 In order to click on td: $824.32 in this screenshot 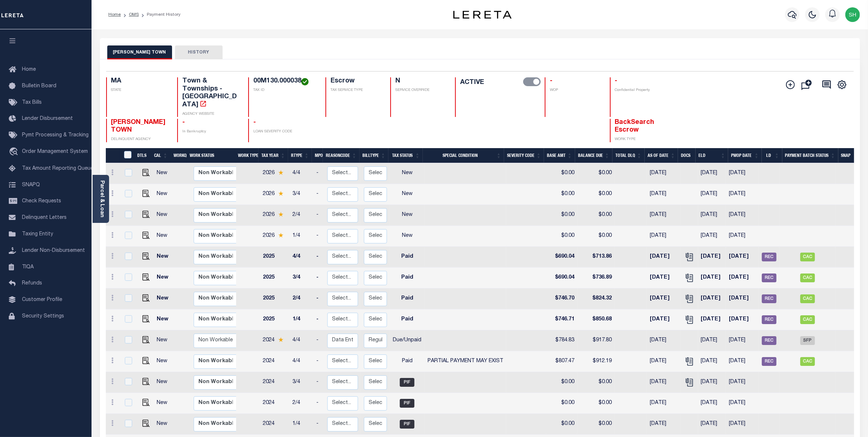, I will do `click(596, 299)`.